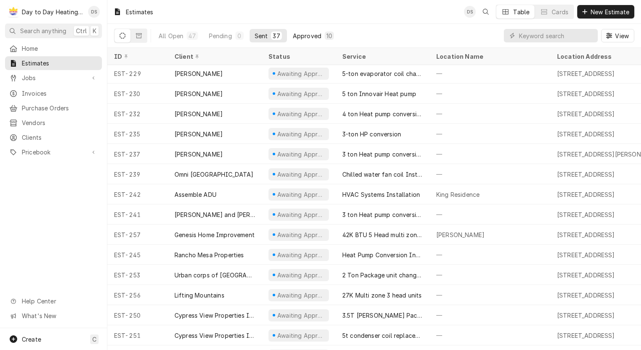 The image size is (641, 350). I want to click on div: 10, so click(329, 36).